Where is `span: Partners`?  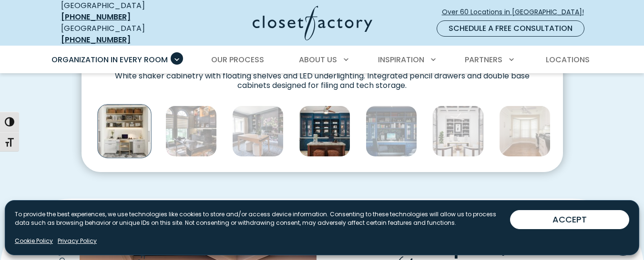 span: Partners is located at coordinates (484, 60).